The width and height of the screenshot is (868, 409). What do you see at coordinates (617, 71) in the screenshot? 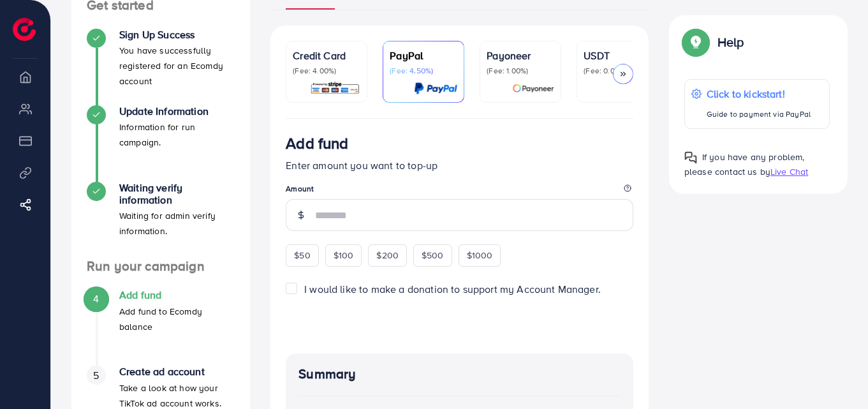
I see `p: (Fee: 0.00%)` at bounding box center [617, 71].